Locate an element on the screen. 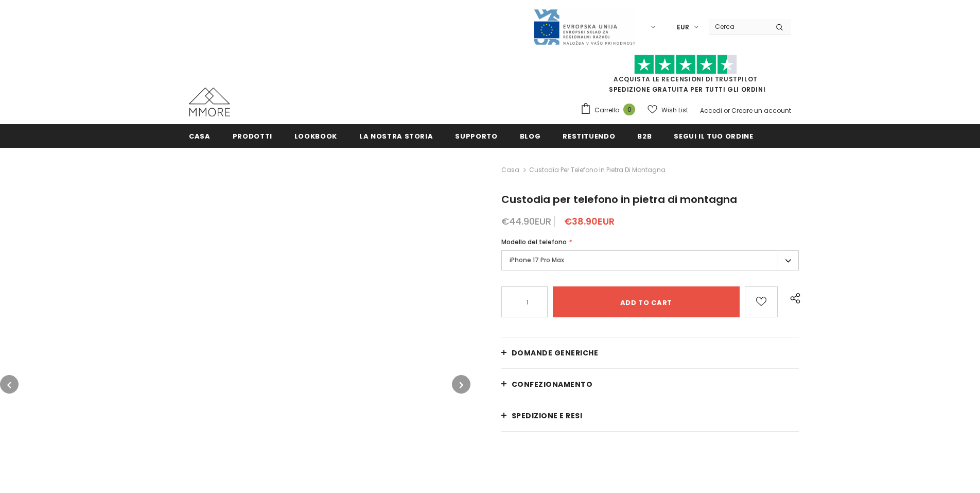 This screenshot has width=980, height=493. span: Spedizione e resi is located at coordinates (547, 415).